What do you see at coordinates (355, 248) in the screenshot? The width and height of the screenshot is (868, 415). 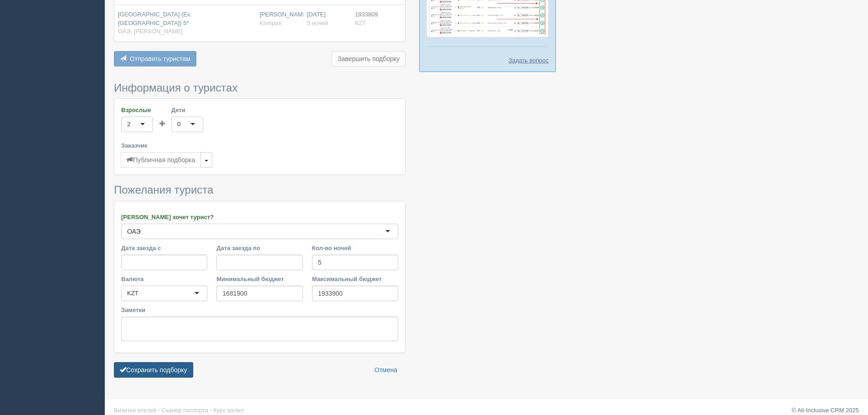 I see `label: Кол-во ночей` at bounding box center [355, 248].